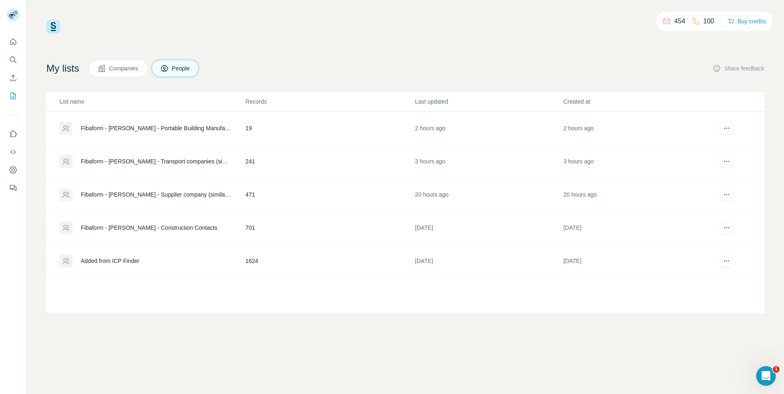 Image resolution: width=784 pixels, height=394 pixels. I want to click on span: 1, so click(776, 370).